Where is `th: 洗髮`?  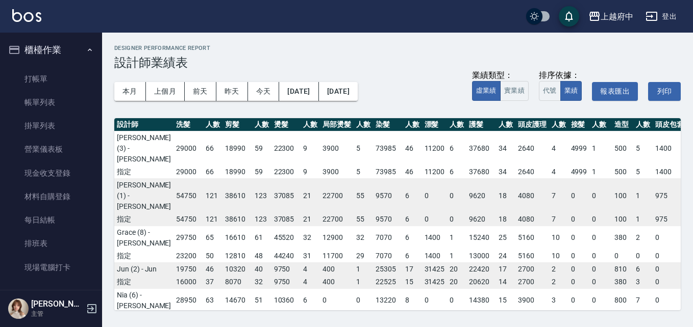
th: 洗髮 is located at coordinates (188, 125).